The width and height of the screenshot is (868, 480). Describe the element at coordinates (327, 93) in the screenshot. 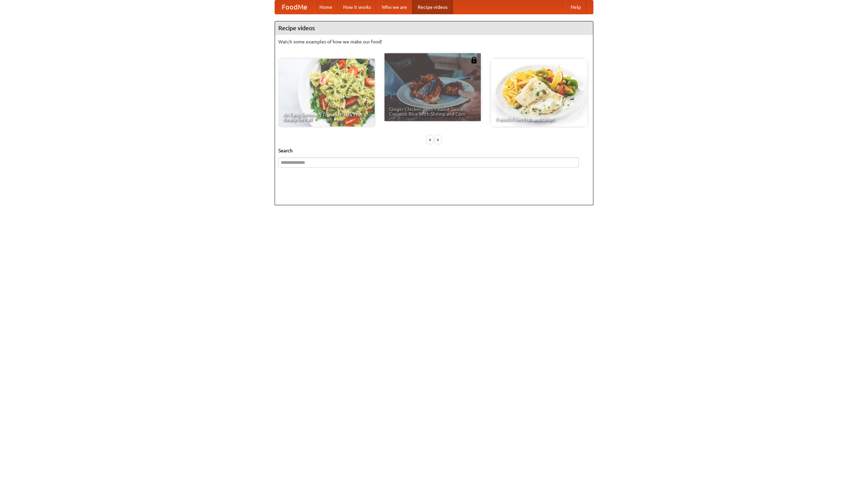

I see `a: An Easy, Summery Tomato Pasta That's Ready for Fall` at that location.